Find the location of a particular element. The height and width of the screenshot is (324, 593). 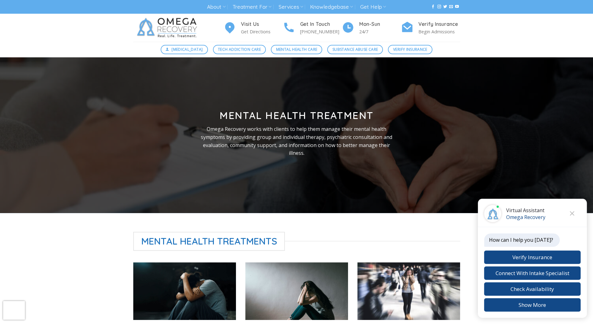

span: Verify Insurance is located at coordinates (410, 49).